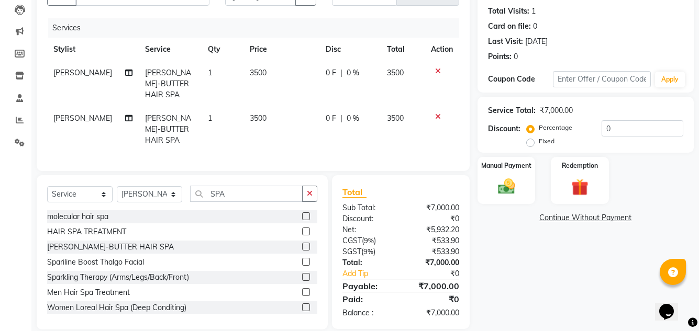 This screenshot has height=331, width=699. I want to click on th: Stylist, so click(93, 49).